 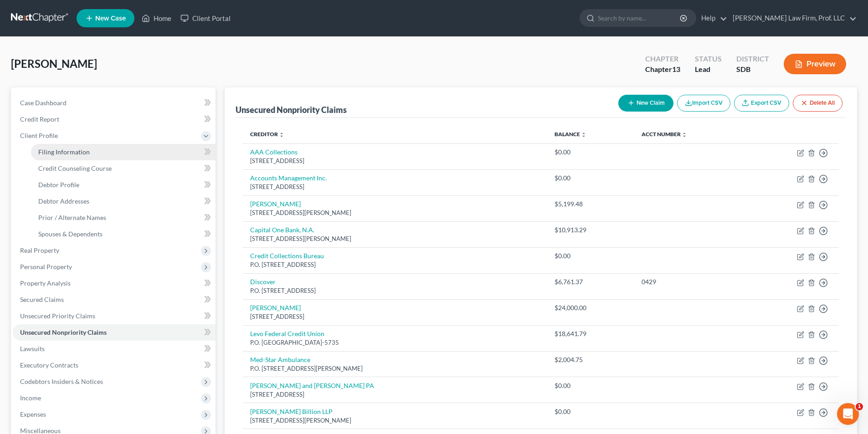 I want to click on a: Spouses & Dependents, so click(x=123, y=234).